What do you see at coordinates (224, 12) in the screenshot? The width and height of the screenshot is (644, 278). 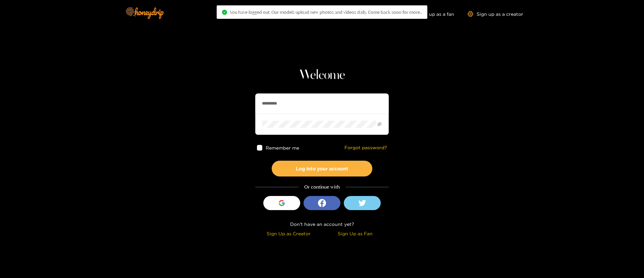 I see `span: check-circle` at bounding box center [224, 12].